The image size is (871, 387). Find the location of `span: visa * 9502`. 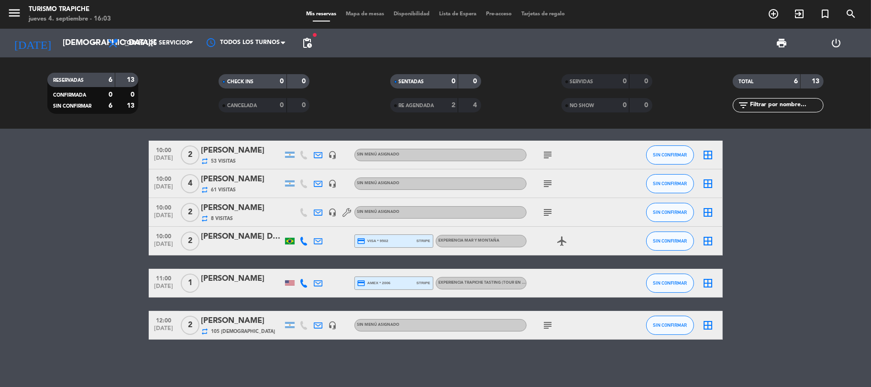

span: visa * 9502 is located at coordinates (373, 241).